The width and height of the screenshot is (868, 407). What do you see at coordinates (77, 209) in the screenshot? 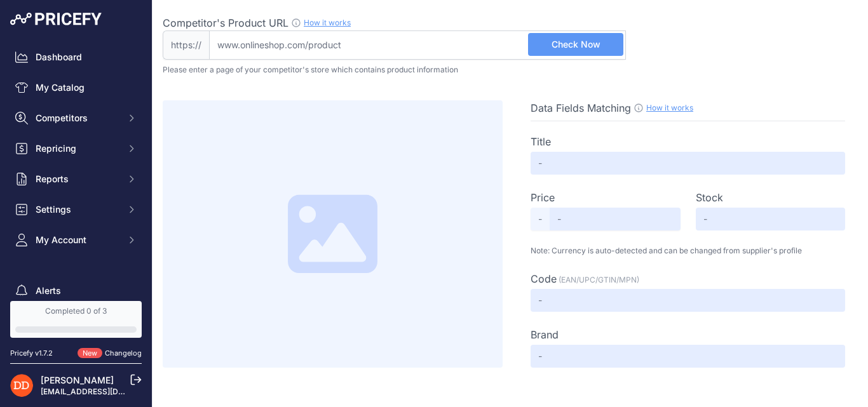
I see `span: Settings` at bounding box center [77, 209].